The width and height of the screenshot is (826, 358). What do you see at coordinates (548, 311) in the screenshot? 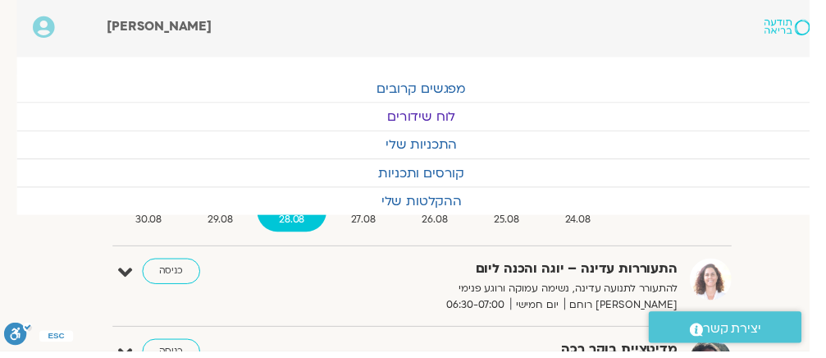
I see `span: יום חמישי` at bounding box center [548, 311].